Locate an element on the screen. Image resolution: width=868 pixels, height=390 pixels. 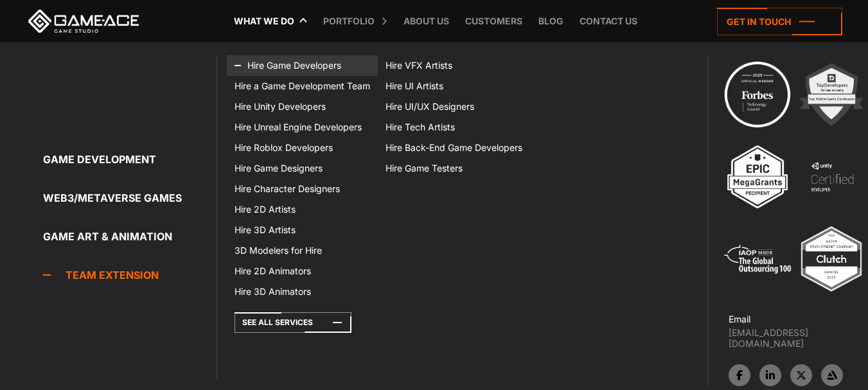
img: Top ar vr development company gaming 2025 game ace is located at coordinates (831, 259).